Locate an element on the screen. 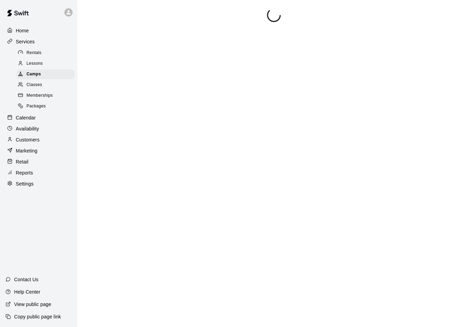 The width and height of the screenshot is (470, 327). a: Reports is located at coordinates (38, 173).